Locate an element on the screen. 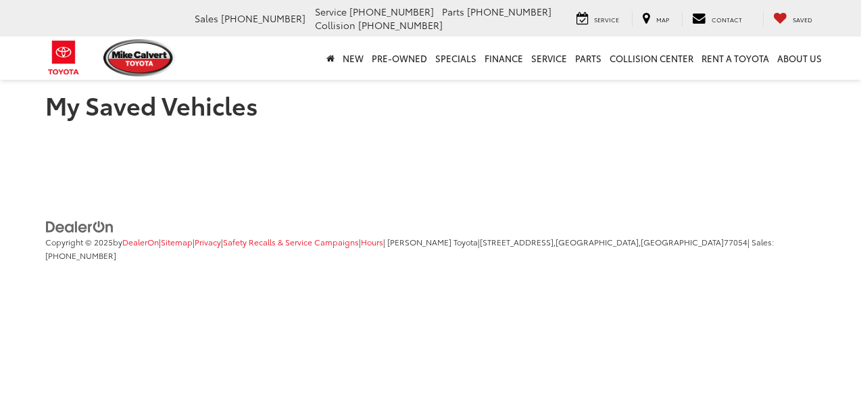 The width and height of the screenshot is (861, 407). span: Sales is located at coordinates (206, 18).